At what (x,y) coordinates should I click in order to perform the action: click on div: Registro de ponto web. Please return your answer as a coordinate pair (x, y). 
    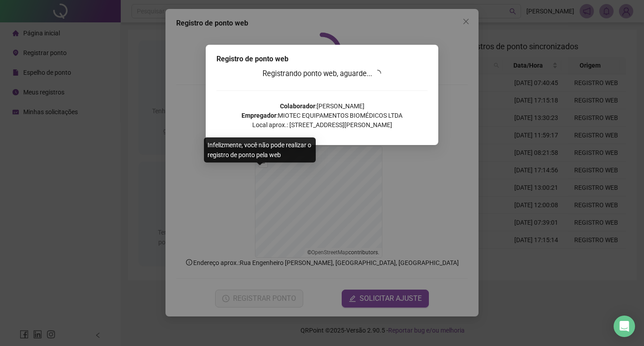
    Looking at the image, I should click on (322, 59).